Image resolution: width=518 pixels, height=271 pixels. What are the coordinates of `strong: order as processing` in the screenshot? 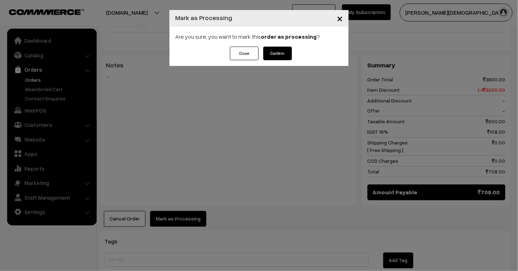 It's located at (289, 37).